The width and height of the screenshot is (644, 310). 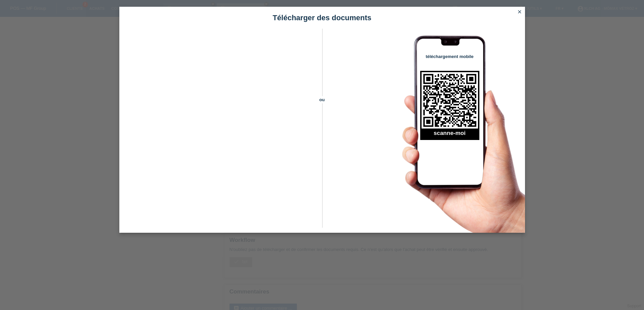 I want to click on h2: scanne-moi, so click(x=450, y=135).